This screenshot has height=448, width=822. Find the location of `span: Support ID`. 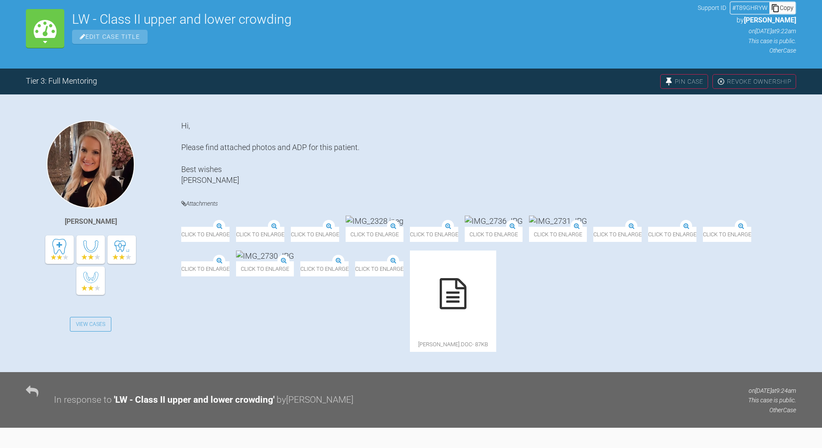

span: Support ID is located at coordinates (712, 8).